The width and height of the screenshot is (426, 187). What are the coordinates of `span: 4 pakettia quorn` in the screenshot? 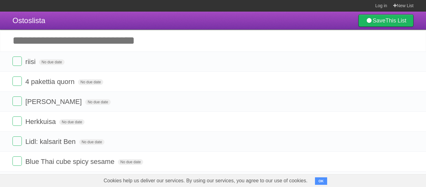 It's located at (51, 81).